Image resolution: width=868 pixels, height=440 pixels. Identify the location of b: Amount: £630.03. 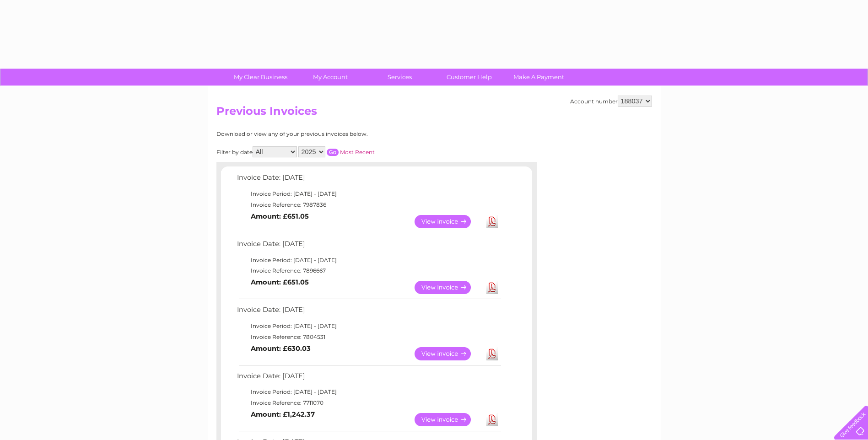
(281, 348).